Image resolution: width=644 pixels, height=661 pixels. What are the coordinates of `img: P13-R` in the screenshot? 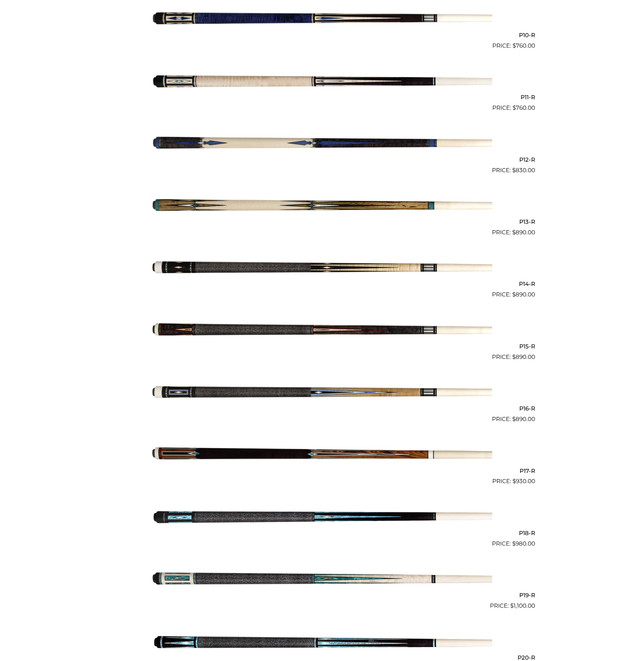 It's located at (322, 206).